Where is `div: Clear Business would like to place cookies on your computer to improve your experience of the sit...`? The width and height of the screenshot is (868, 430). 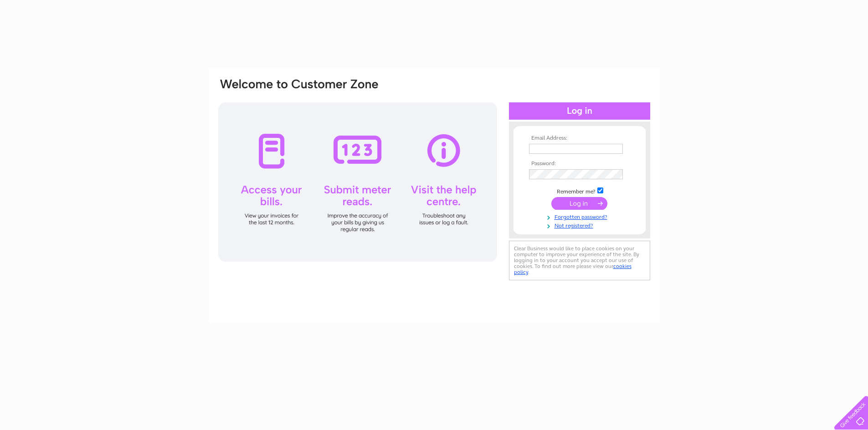
div: Clear Business would like to place cookies on your computer to improve your experience of the sit... is located at coordinates (580, 261).